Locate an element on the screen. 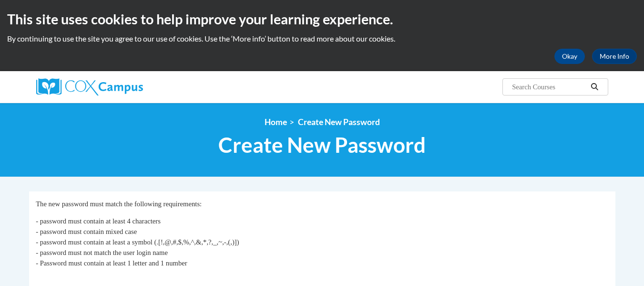  span: The new password must match the following requirements: is located at coordinates (119, 204).